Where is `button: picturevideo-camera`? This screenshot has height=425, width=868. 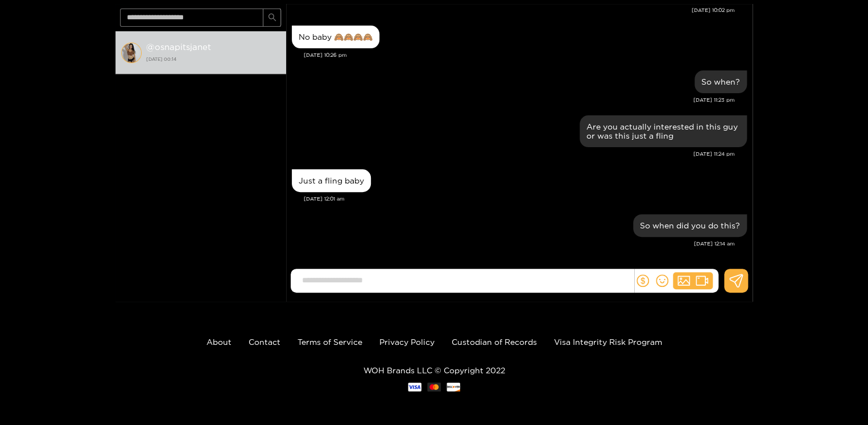
button: picturevideo-camera is located at coordinates (692, 281).